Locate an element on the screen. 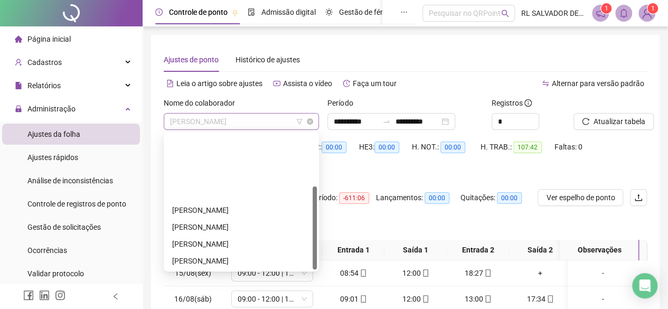  span: lock is located at coordinates (18, 109).